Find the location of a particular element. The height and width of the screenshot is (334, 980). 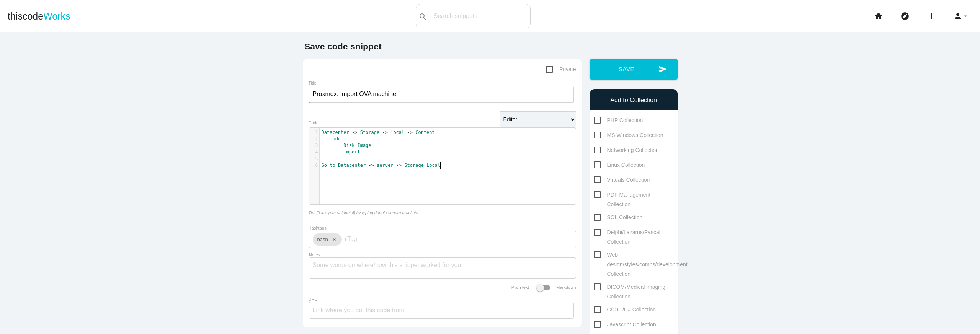

button: search is located at coordinates (423, 16).